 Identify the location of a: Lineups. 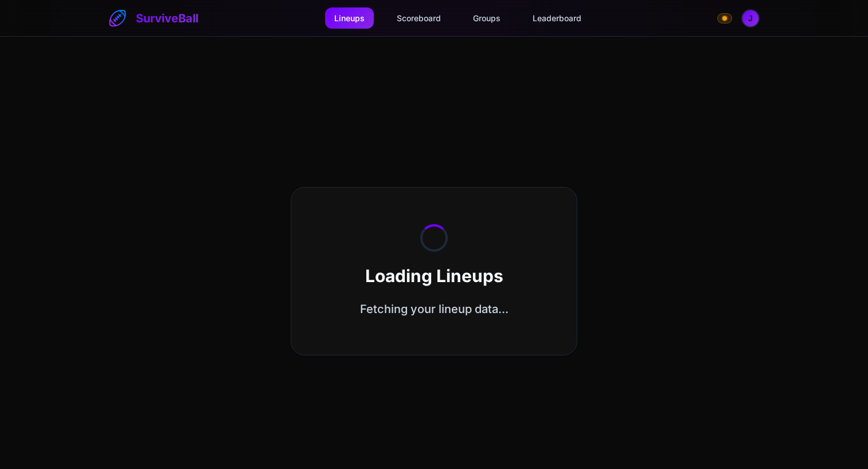
(349, 17).